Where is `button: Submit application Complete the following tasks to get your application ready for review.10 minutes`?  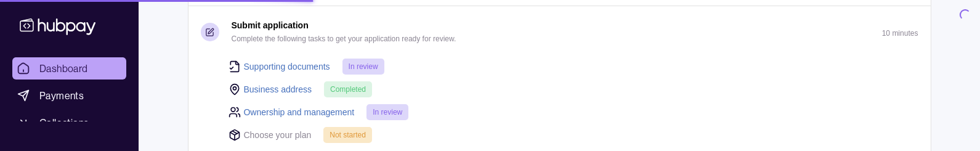 button: Submit application Complete the following tasks to get your application ready for review.10 minutes is located at coordinates (559, 32).